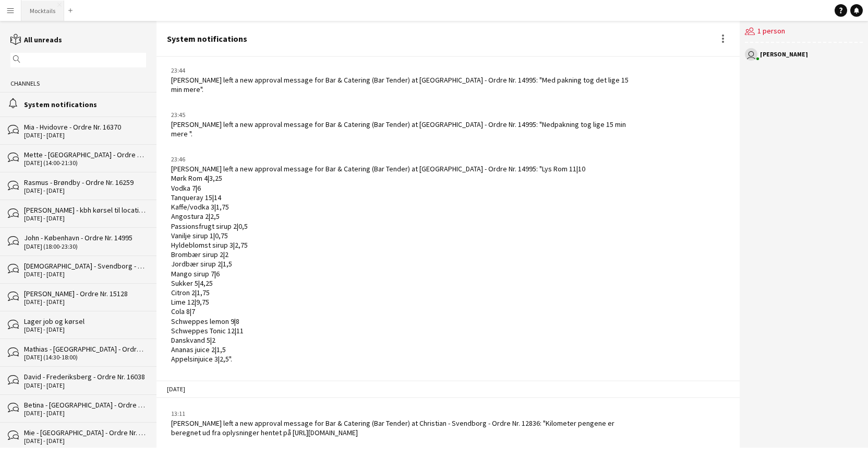  What do you see at coordinates (85, 321) in the screenshot?
I see `div: Lager job og kørsel` at bounding box center [85, 321].